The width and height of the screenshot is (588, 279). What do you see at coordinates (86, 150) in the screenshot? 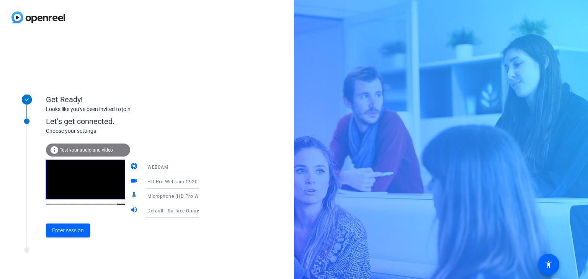
I see `span: Test your audio and video` at bounding box center [86, 150].